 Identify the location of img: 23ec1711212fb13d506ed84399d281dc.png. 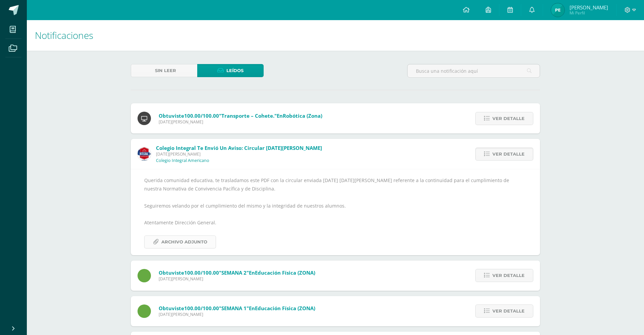
(558, 10).